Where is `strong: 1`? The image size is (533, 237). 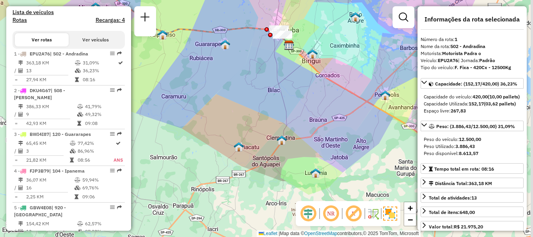 strong: 1 is located at coordinates (456, 39).